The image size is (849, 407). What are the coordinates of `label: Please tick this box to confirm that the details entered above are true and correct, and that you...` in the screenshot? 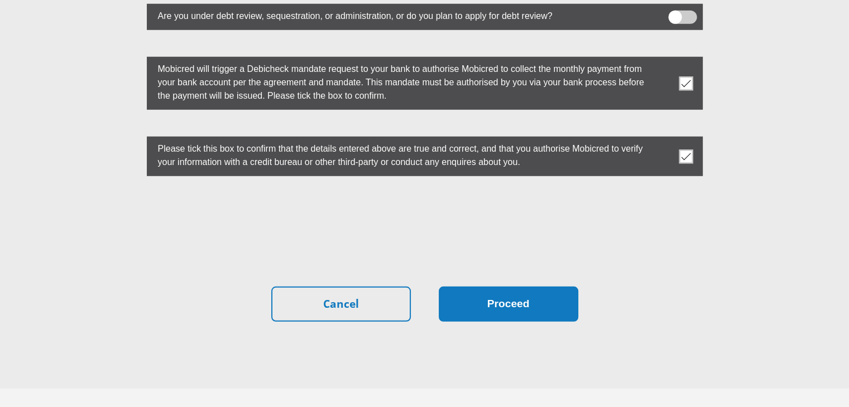 It's located at (397, 154).